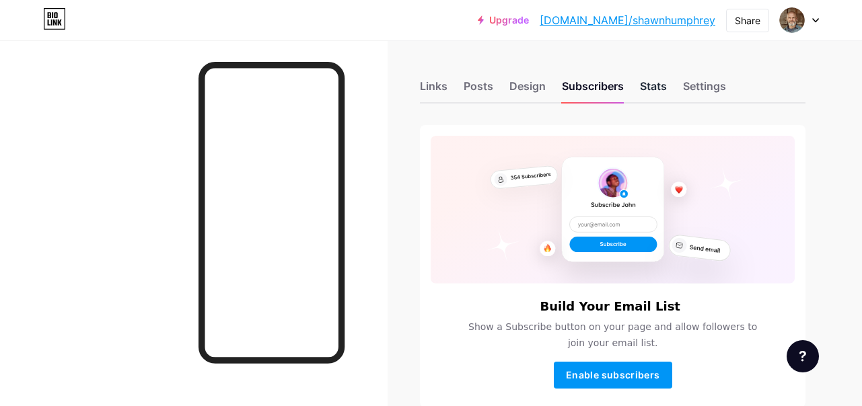  What do you see at coordinates (528, 90) in the screenshot?
I see `div: Design` at bounding box center [528, 90].